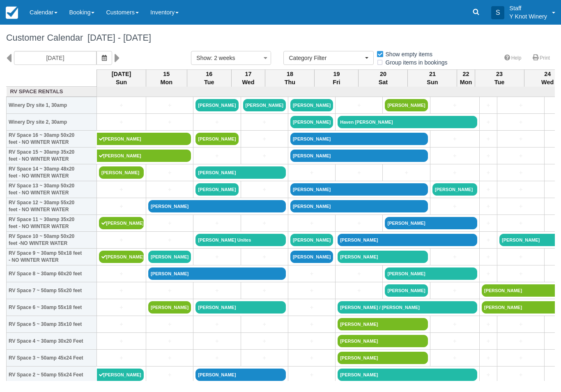  Describe the element at coordinates (433, 78) in the screenshot. I see `th: 21 Sun` at that location.